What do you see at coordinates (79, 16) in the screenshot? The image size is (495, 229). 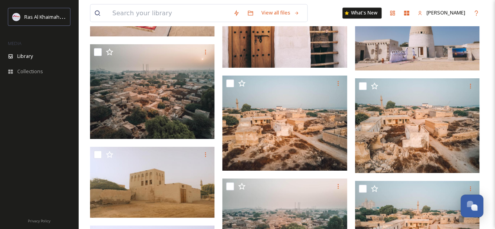 I see `span: Ras Al Khaimah Tourism Development Authority` at bounding box center [79, 16].